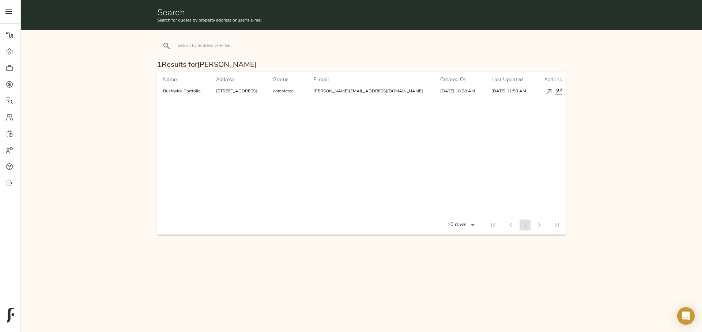  Describe the element at coordinates (493, 225) in the screenshot. I see `span: First Page` at that location.